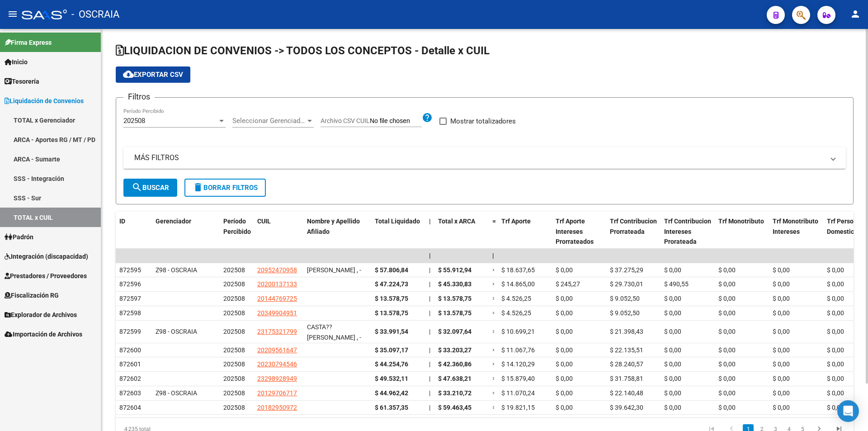 The image size is (868, 431). What do you see at coordinates (277, 407) in the screenshot?
I see `span: 20182950972` at bounding box center [277, 407].